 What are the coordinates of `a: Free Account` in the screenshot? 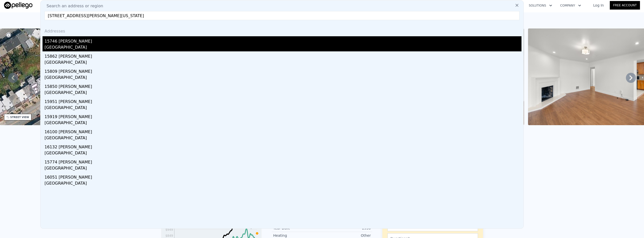 It's located at (625, 5).